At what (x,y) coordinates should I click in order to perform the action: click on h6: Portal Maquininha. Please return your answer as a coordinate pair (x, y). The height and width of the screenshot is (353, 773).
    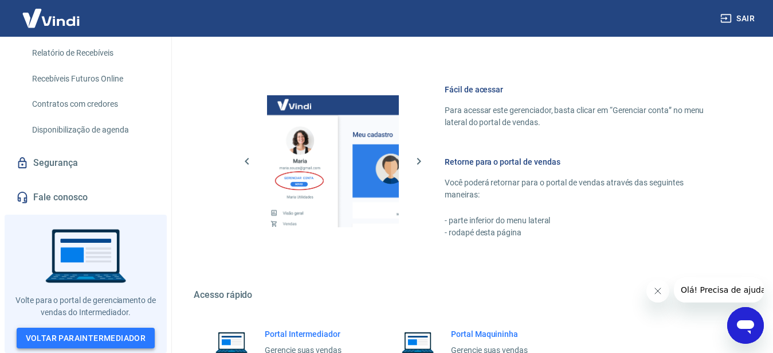
    Looking at the image, I should click on (498, 334).